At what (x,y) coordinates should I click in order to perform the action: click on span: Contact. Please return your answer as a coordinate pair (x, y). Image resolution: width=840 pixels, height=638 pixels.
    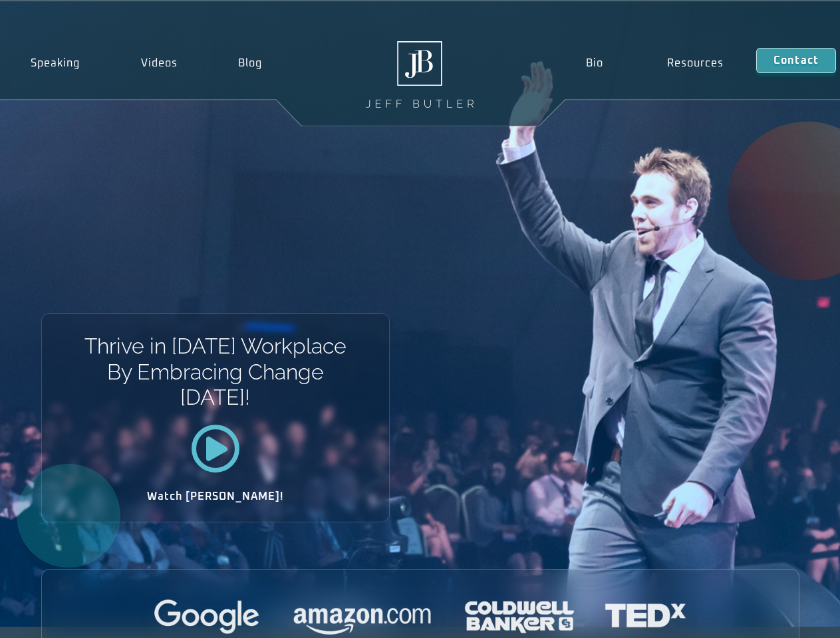
    Looking at the image, I should click on (796, 61).